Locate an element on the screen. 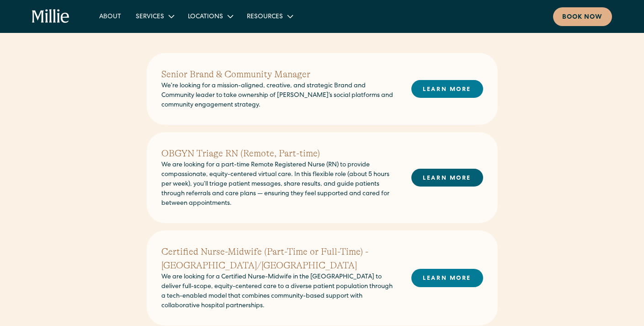  p: We are looking for a part-time Remote Registered Nurse (RN) to provide compassionate, equity-cent... is located at coordinates (279, 184).